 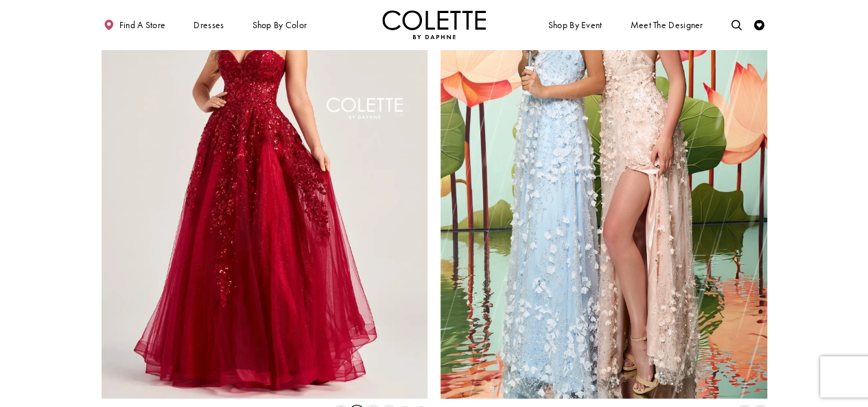 I want to click on span: Shop By Event, so click(x=575, y=25).